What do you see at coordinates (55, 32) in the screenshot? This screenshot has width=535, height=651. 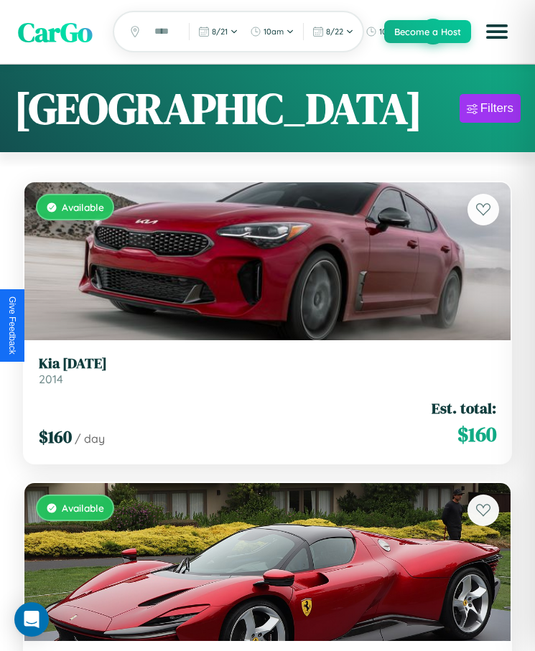 I see `span: CarGo` at bounding box center [55, 32].